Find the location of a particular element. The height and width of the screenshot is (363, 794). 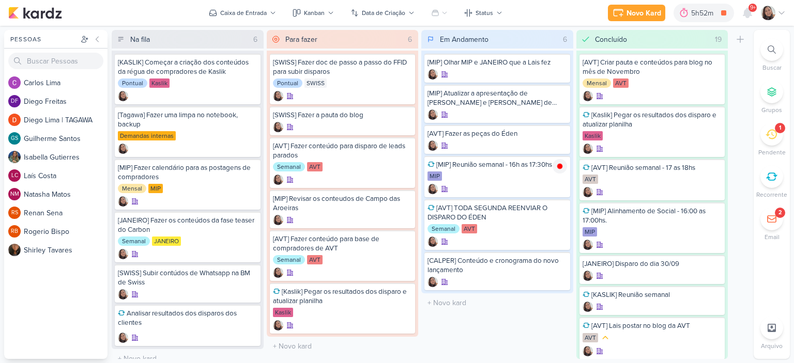

img: kardz.app is located at coordinates (35, 13).